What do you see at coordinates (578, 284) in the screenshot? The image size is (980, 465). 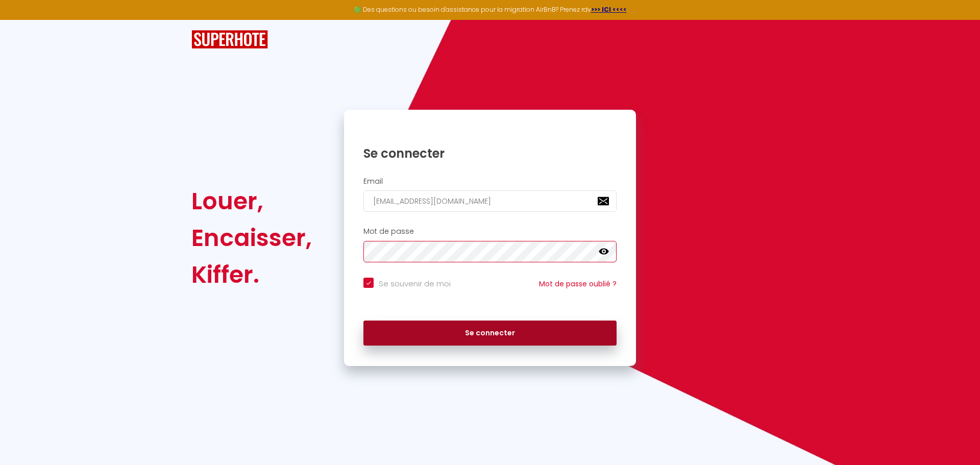 I see `a: Mot de passe oublié ?` at bounding box center [578, 284].